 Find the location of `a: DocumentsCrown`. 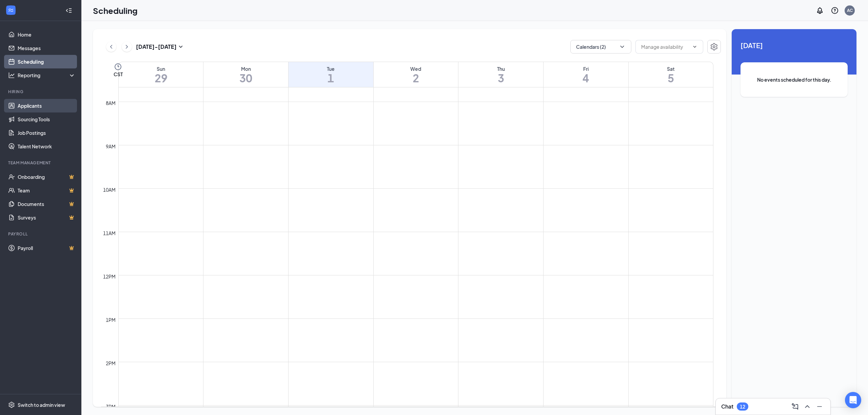

a: DocumentsCrown is located at coordinates (46, 204).